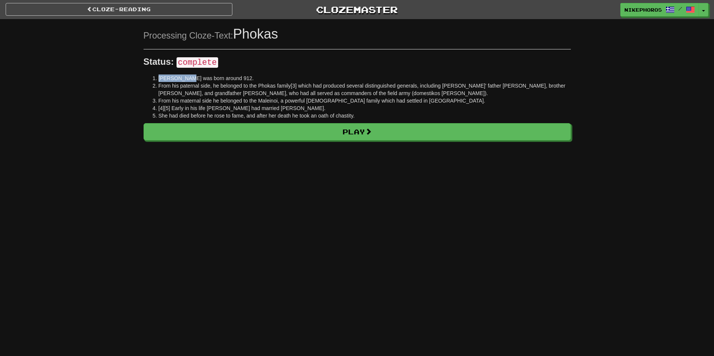 Image resolution: width=714 pixels, height=356 pixels. What do you see at coordinates (198, 63) in the screenshot?
I see `code: complete` at bounding box center [198, 63].